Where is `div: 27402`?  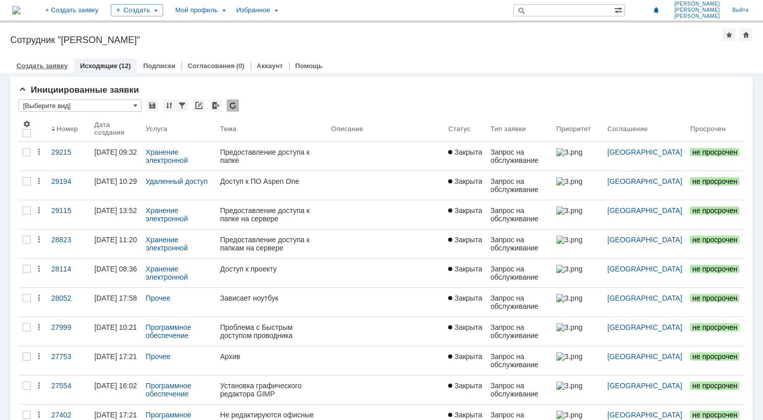 div: 27402 is located at coordinates (69, 415).